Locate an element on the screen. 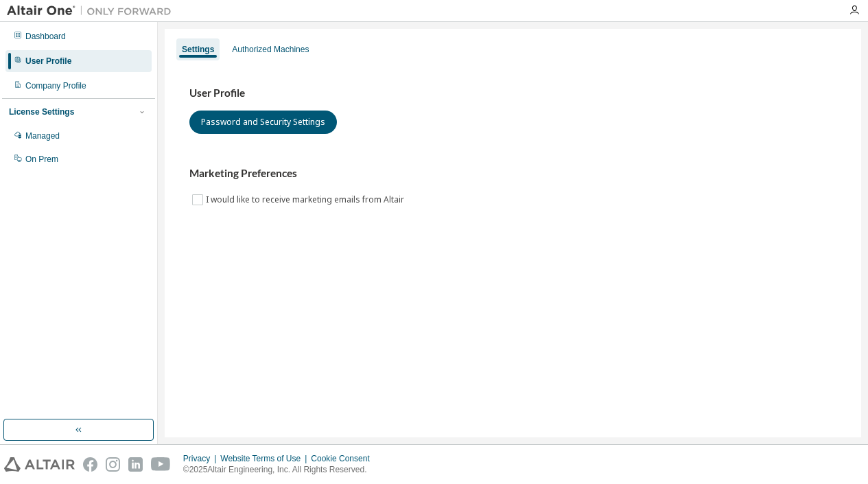 The height and width of the screenshot is (484, 868). div: License Settings is located at coordinates (41, 112).